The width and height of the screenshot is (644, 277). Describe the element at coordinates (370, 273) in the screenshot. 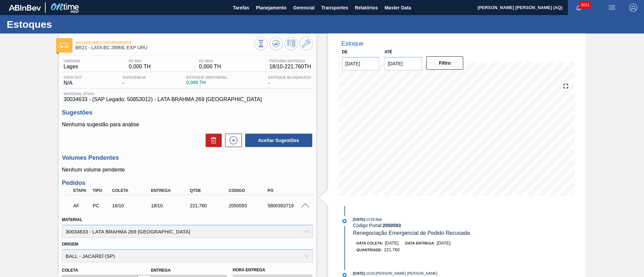

I see `span: - 10:03` at that location.